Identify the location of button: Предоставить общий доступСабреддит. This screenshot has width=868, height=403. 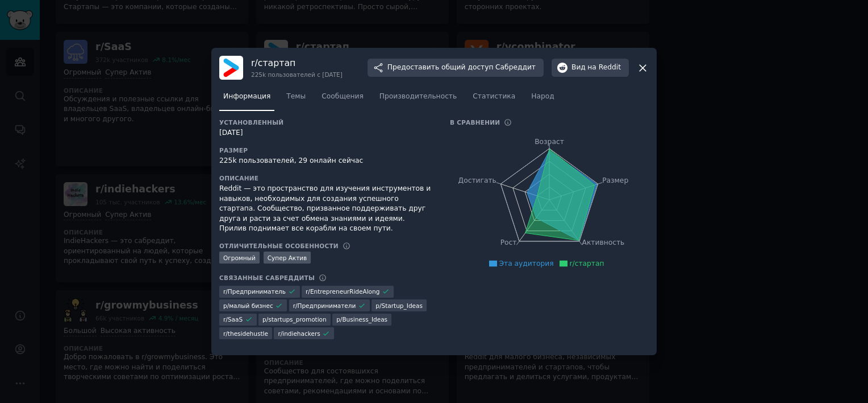
(456, 68).